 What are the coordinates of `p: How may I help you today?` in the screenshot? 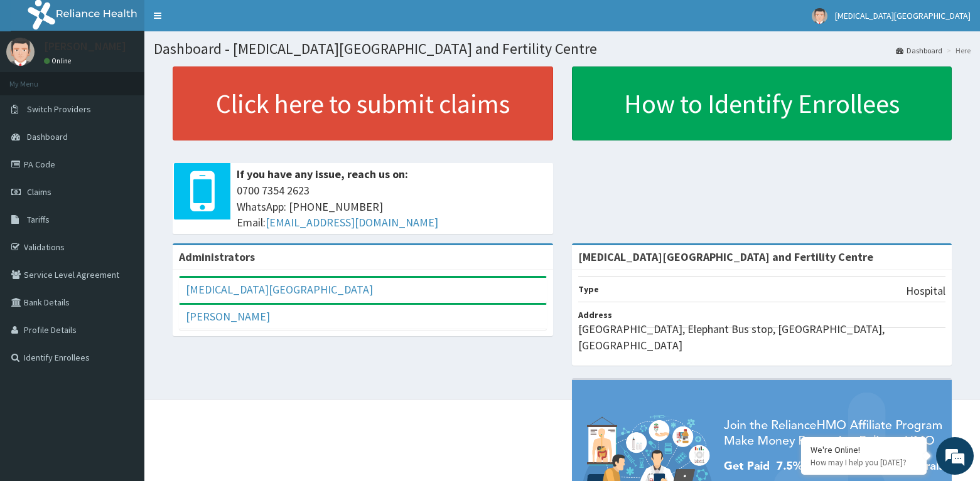 It's located at (864, 463).